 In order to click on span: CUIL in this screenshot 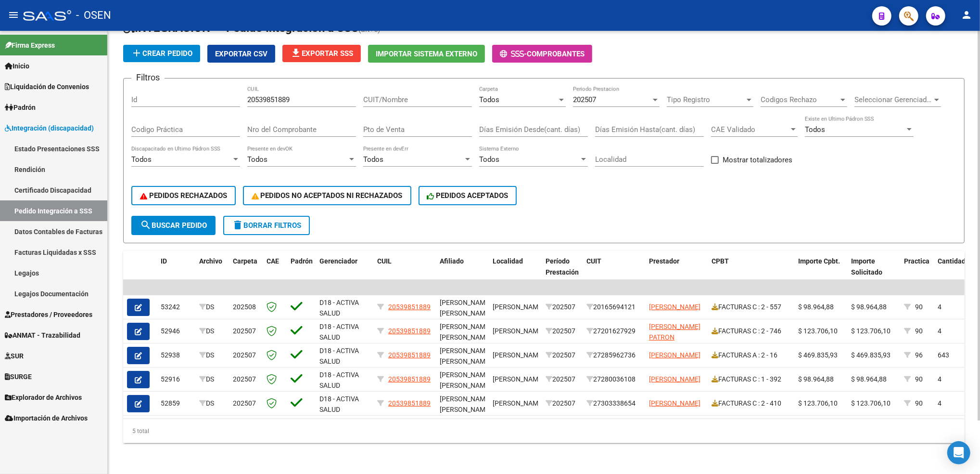, I will do `click(385, 261)`.